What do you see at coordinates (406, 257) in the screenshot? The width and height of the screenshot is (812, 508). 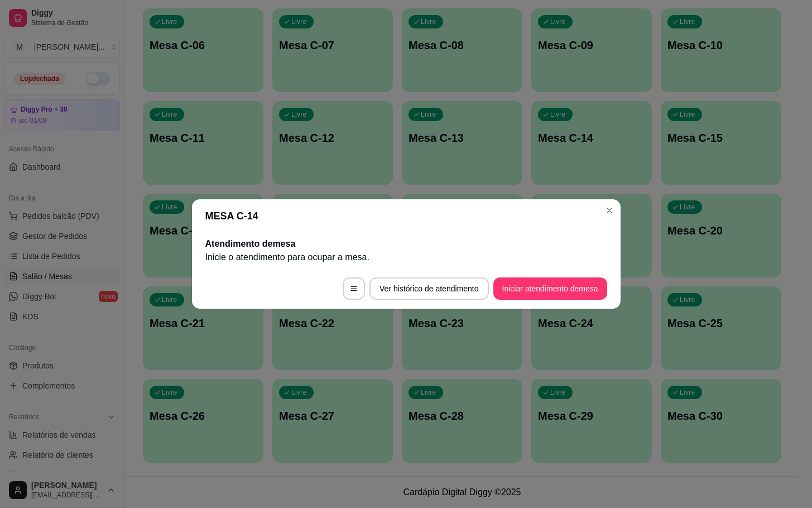 I see `p: Inicie o atendimento para ocupar a mesa .` at bounding box center [406, 257].